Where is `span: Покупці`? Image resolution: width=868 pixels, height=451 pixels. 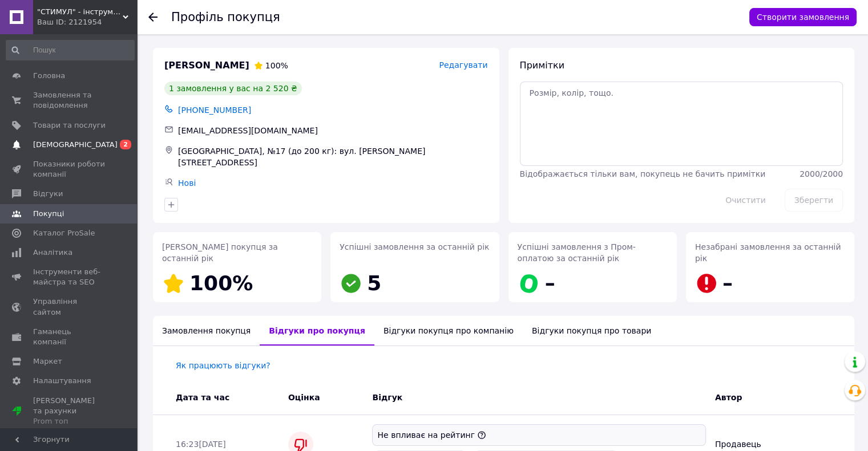
span: Покупці is located at coordinates (49, 214).